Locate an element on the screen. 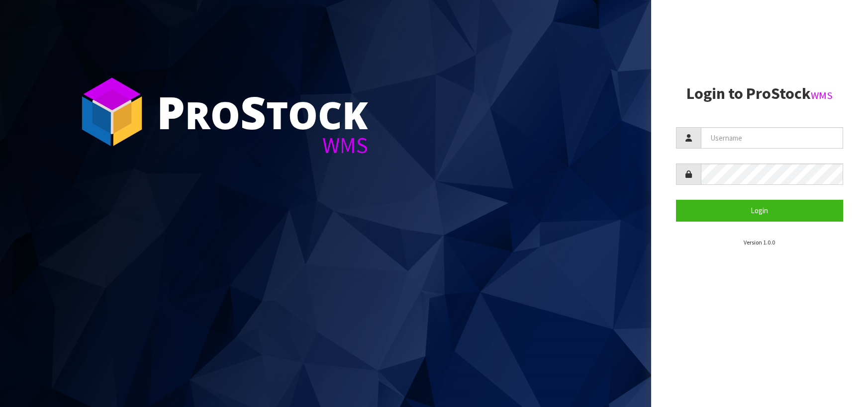  div: ro tock is located at coordinates (262, 112).